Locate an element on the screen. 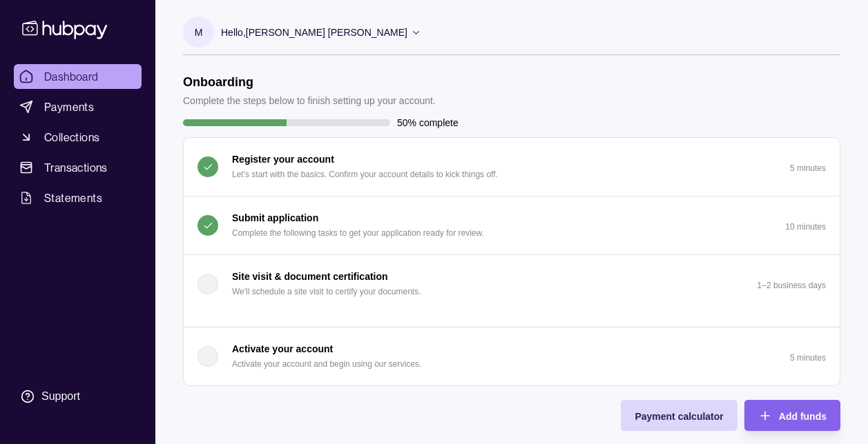 The height and width of the screenshot is (444, 868). p: Let's start with the basics. Confirm your account details to kick things off. is located at coordinates (365, 174).